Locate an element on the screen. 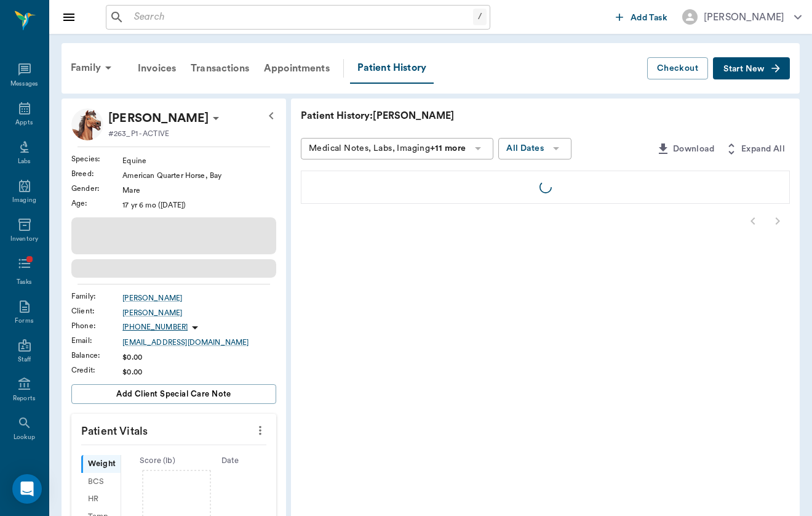 The image size is (812, 516). div: Date is located at coordinates (230, 461).